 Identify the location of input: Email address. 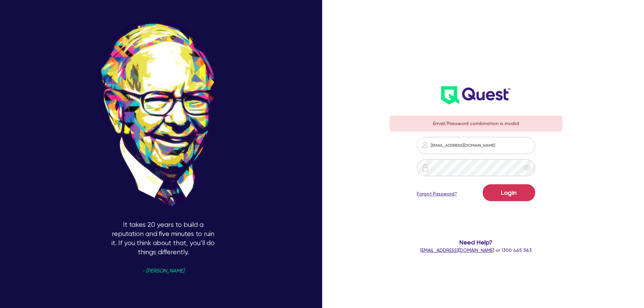
(476, 145).